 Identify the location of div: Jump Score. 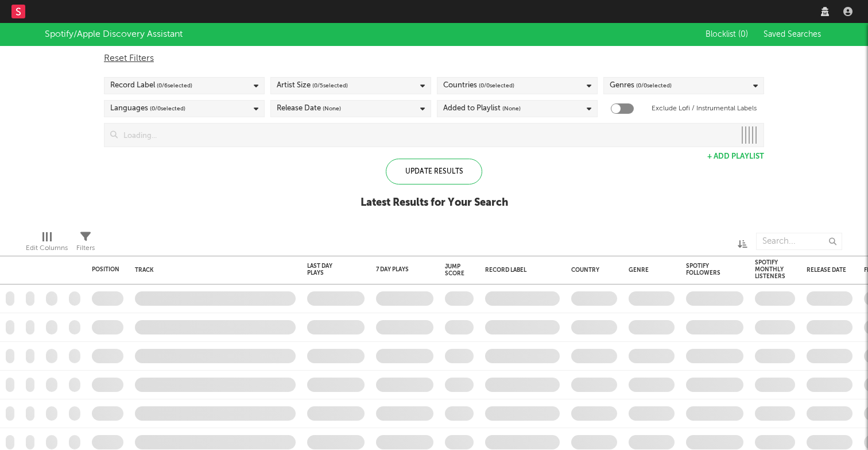
(455, 270).